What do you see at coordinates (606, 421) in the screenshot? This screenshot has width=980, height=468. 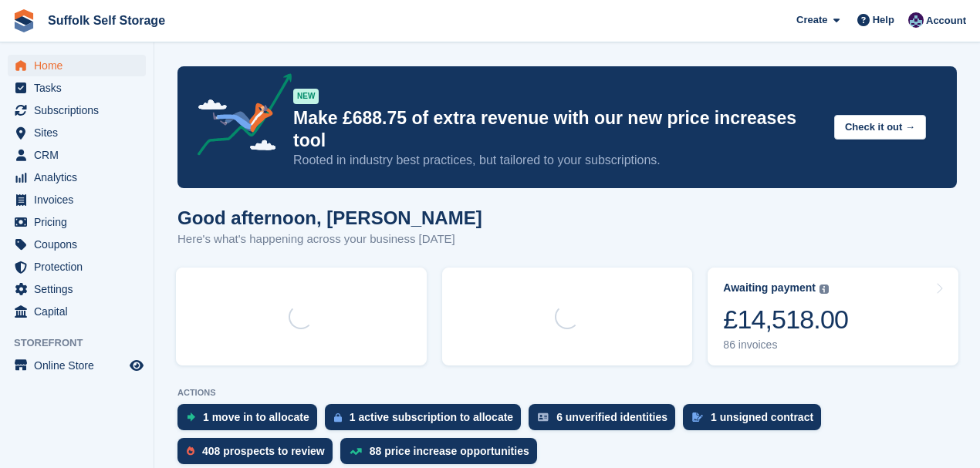 I see `a: 6 unverified identities` at bounding box center [606, 421].